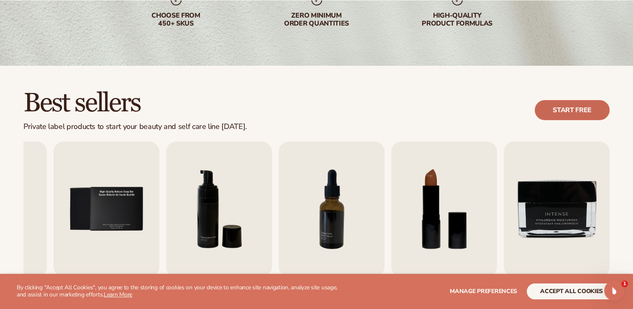 This screenshot has width=633, height=309. What do you see at coordinates (483, 291) in the screenshot?
I see `span: Manage preferences` at bounding box center [483, 291].